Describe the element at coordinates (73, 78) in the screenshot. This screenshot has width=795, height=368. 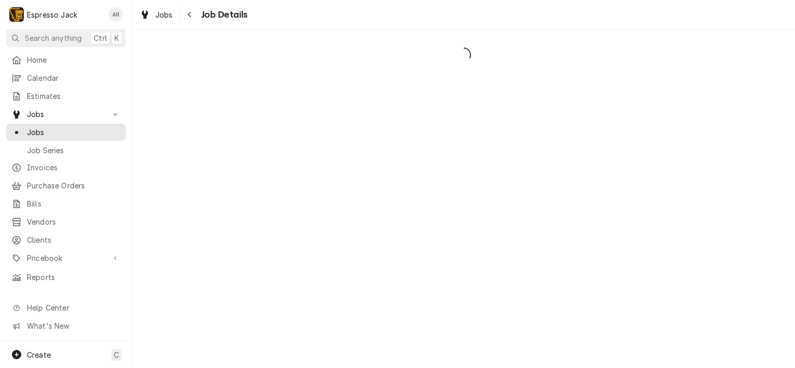
I see `span: Calendar` at that location.